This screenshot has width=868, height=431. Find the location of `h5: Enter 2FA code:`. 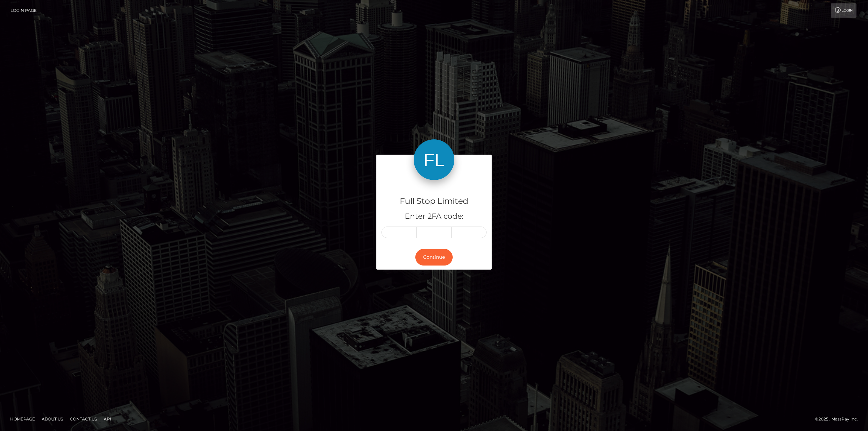

h5: Enter 2FA code: is located at coordinates (434, 217).